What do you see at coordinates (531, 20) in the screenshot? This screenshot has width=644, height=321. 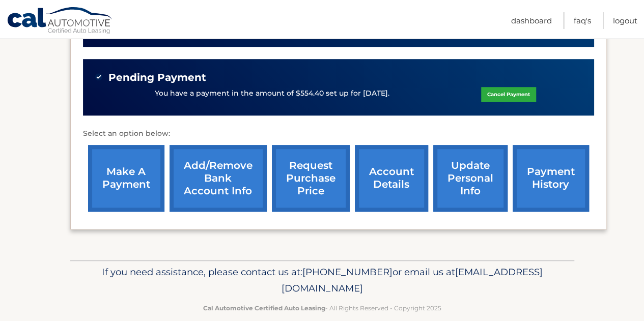 I see `a: Dashboard` at bounding box center [531, 20].